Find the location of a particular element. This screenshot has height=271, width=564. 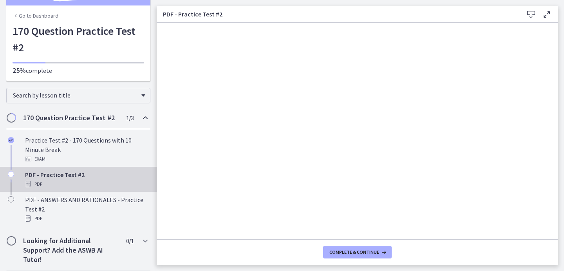

span: Complete & continue is located at coordinates (354, 252).